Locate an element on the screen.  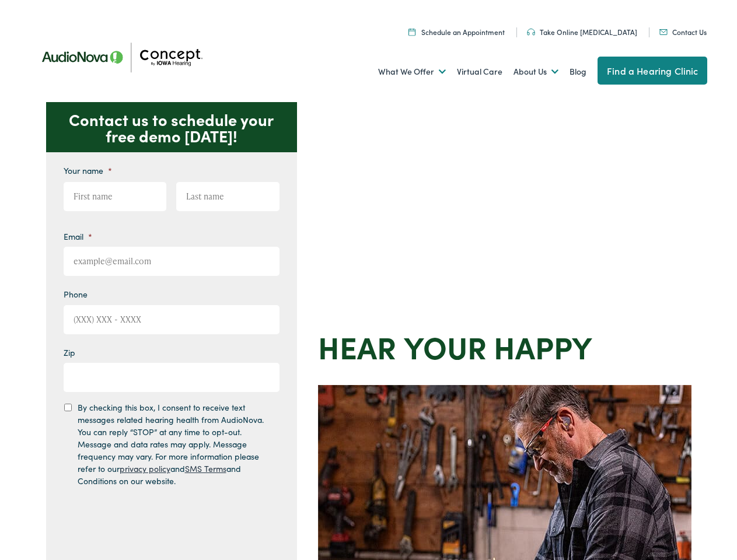
a: Contact Us is located at coordinates (683, 31).